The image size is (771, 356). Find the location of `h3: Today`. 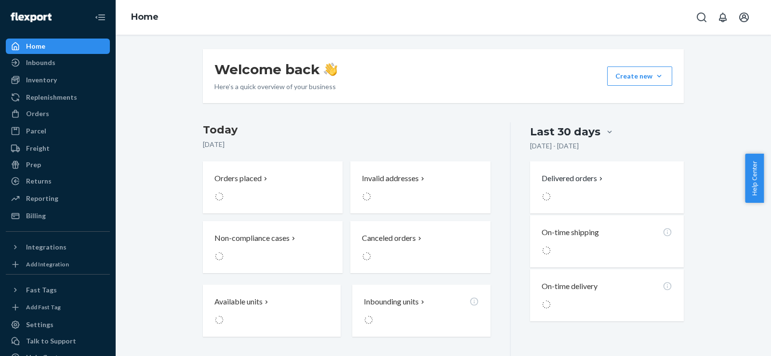

h3: Today is located at coordinates (347, 130).